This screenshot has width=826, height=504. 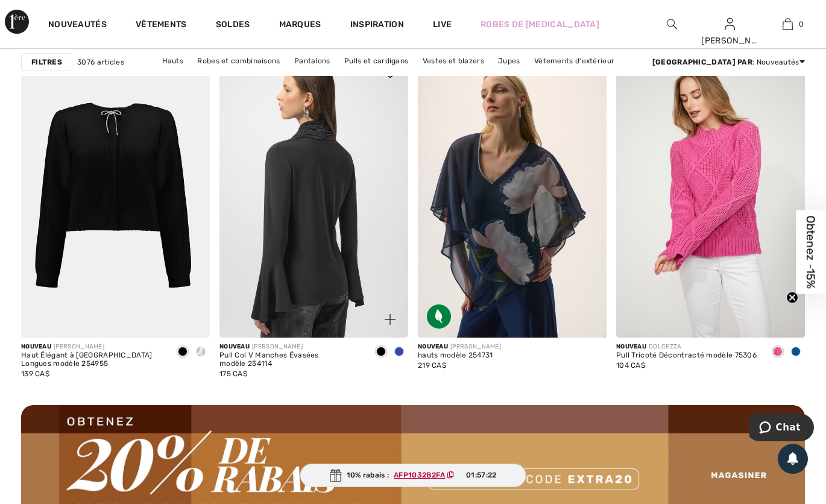 I want to click on a: Jupes, so click(x=509, y=60).